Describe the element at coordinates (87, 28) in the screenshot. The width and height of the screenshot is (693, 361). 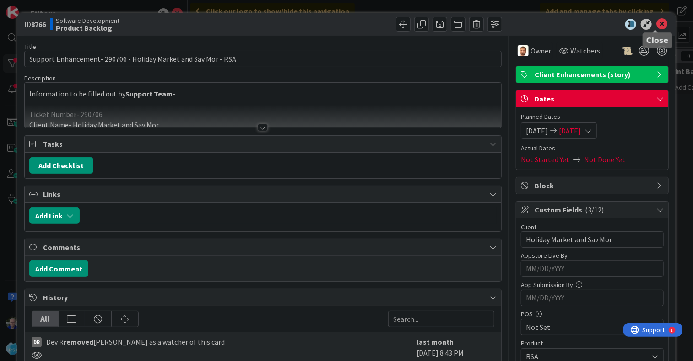
I see `b: Product Backlog` at that location.